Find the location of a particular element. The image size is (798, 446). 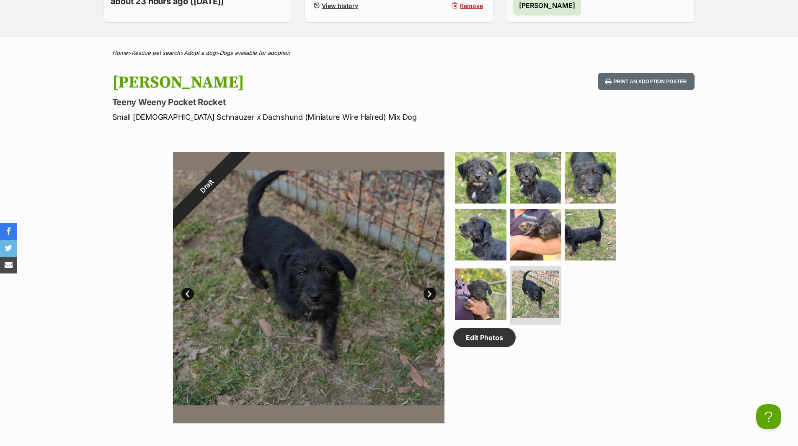

a: Next is located at coordinates (430, 294).